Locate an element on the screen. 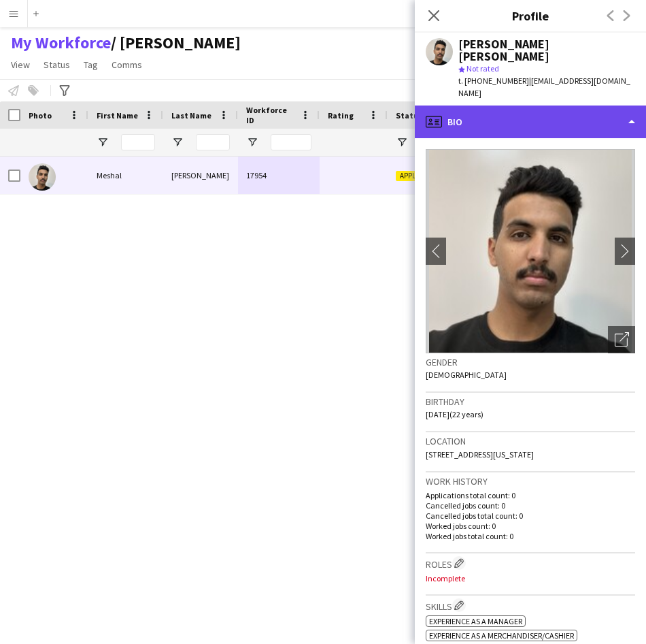 Image resolution: width=646 pixels, height=644 pixels. p: Incomplete is located at coordinates (531, 578).